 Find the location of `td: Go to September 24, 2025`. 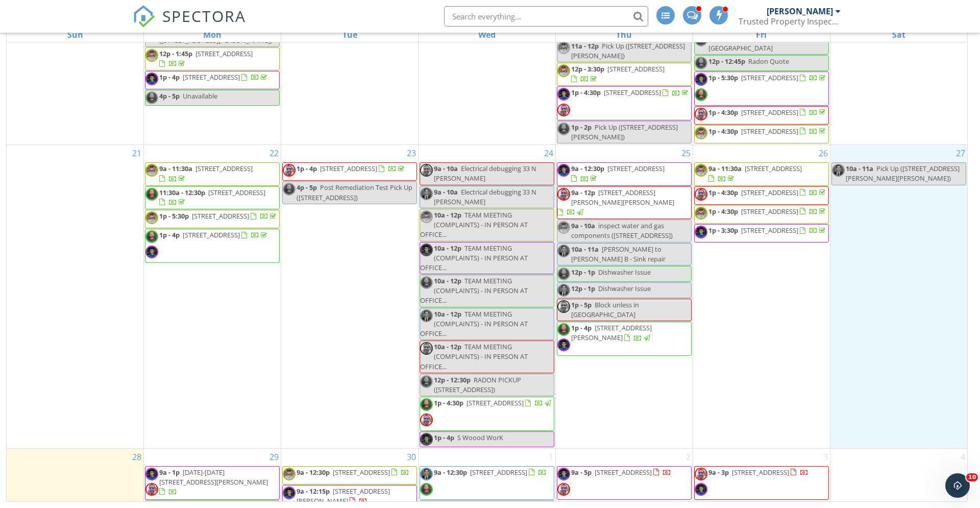

td: Go to September 24, 2025 is located at coordinates (487, 296).